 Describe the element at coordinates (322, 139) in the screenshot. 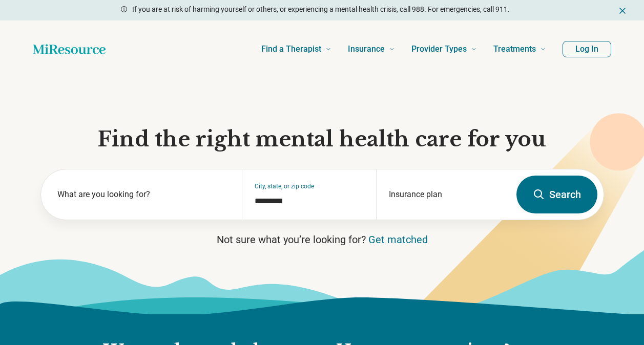

I see `h1: Find the right mental health care for you` at that location.